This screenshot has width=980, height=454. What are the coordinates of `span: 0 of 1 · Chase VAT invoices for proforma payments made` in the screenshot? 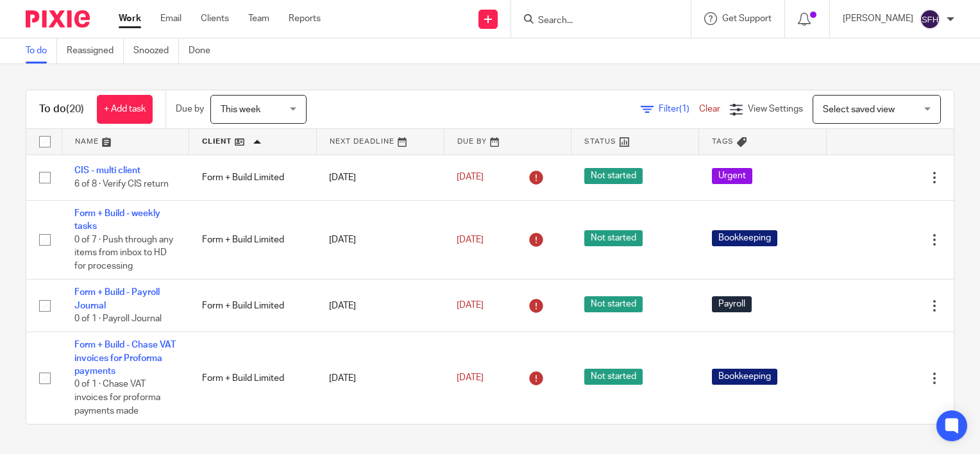 It's located at (117, 398).